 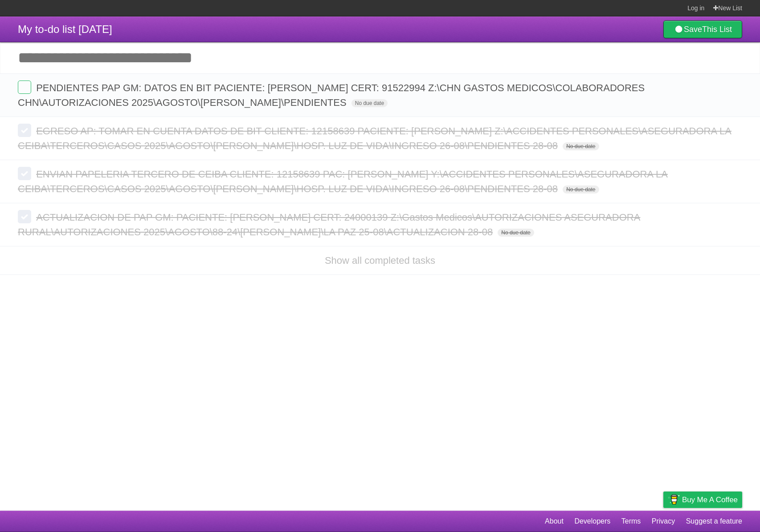 I want to click on a: About, so click(x=554, y=522).